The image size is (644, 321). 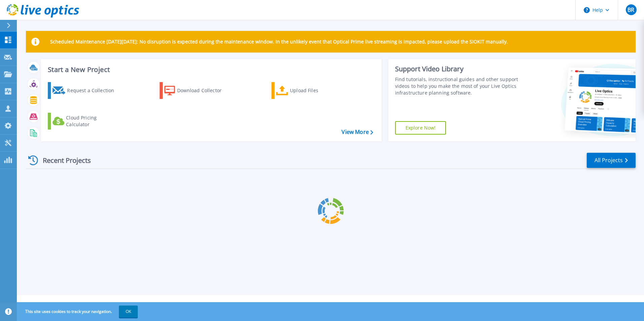 I want to click on div: Find tutorials, instructional guides and other support videos to help you make the most of your L..., so click(x=458, y=86).